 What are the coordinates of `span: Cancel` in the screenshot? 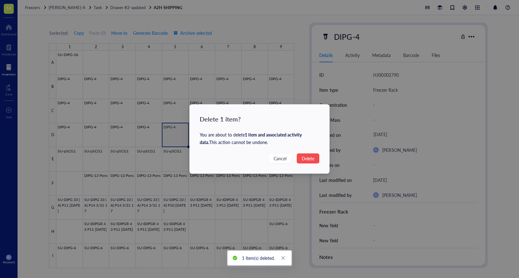 It's located at (280, 159).